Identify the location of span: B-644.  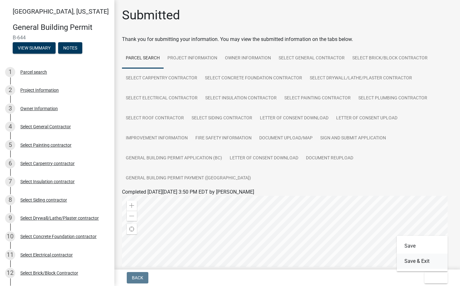
(57, 37).